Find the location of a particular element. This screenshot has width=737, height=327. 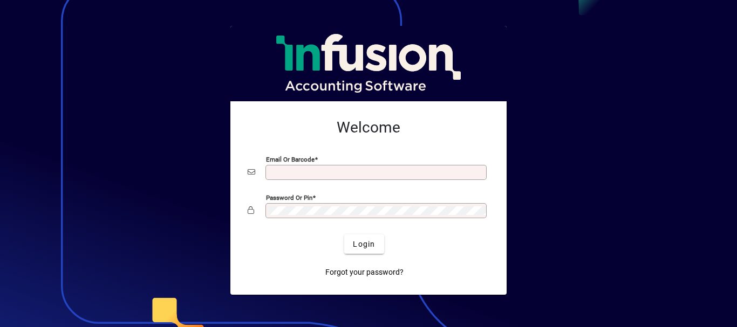

span: Forgot your password? is located at coordinates (364, 272).